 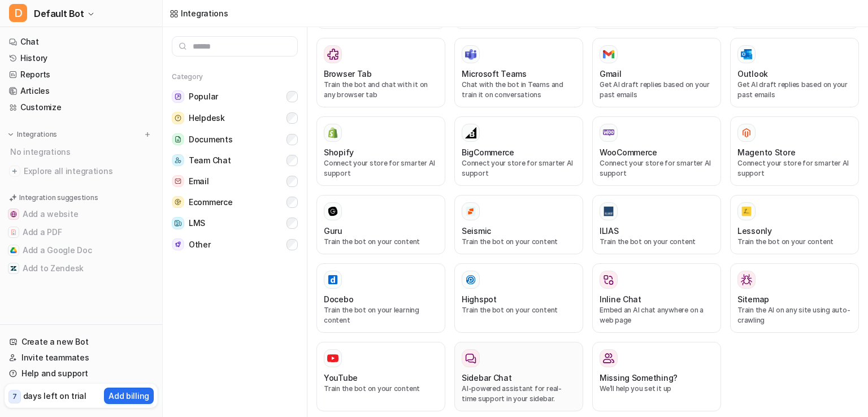 I want to click on p: Train the AI on any site using auto-crawling, so click(x=794, y=315).